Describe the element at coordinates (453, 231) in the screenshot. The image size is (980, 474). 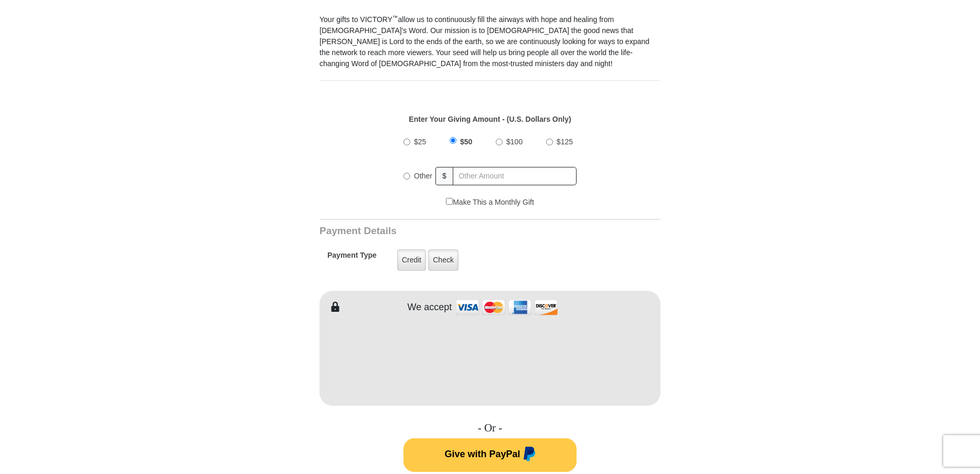
I see `h3: Payment Details` at that location.